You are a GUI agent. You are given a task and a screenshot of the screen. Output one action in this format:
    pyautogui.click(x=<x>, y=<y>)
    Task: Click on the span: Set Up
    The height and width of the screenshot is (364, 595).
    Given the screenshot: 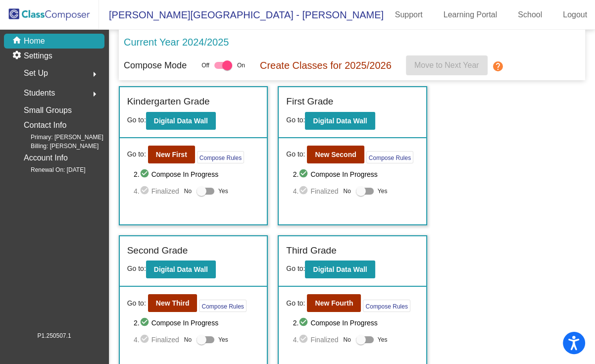 What is the action you would take?
    pyautogui.click(x=35, y=73)
    